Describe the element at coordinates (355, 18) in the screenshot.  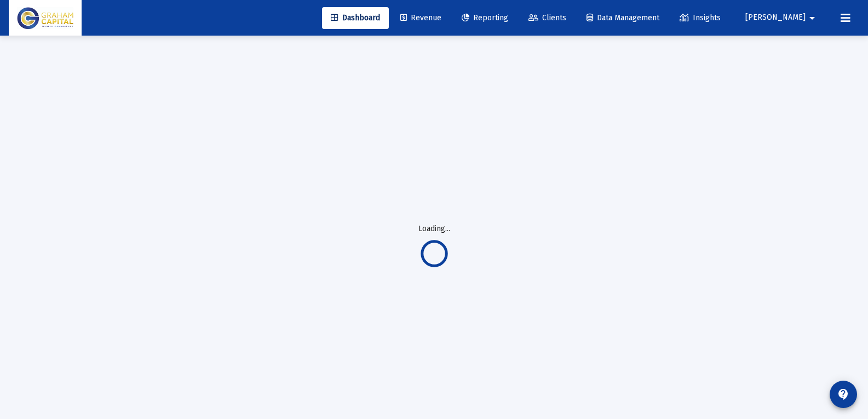
I see `span: Dashboard` at that location.